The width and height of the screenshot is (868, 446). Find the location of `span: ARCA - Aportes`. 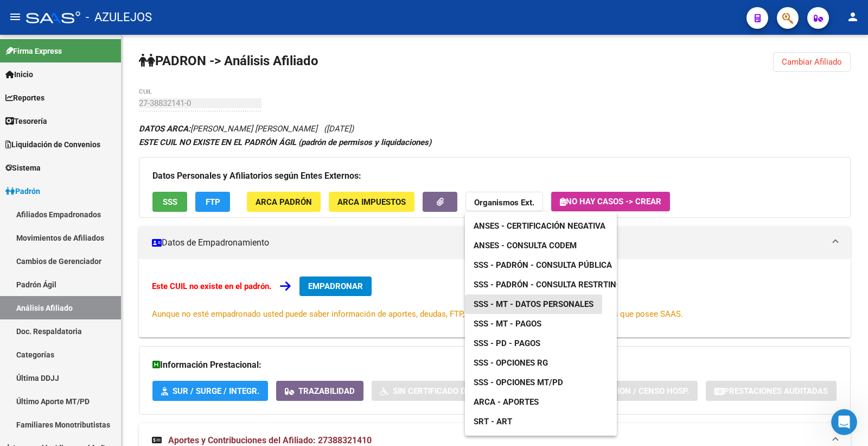

span: ARCA - Aportes is located at coordinates (507, 402).